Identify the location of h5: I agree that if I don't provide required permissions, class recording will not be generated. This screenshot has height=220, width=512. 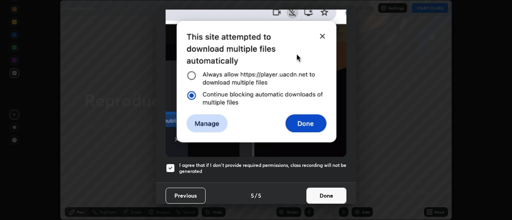
(263, 168).